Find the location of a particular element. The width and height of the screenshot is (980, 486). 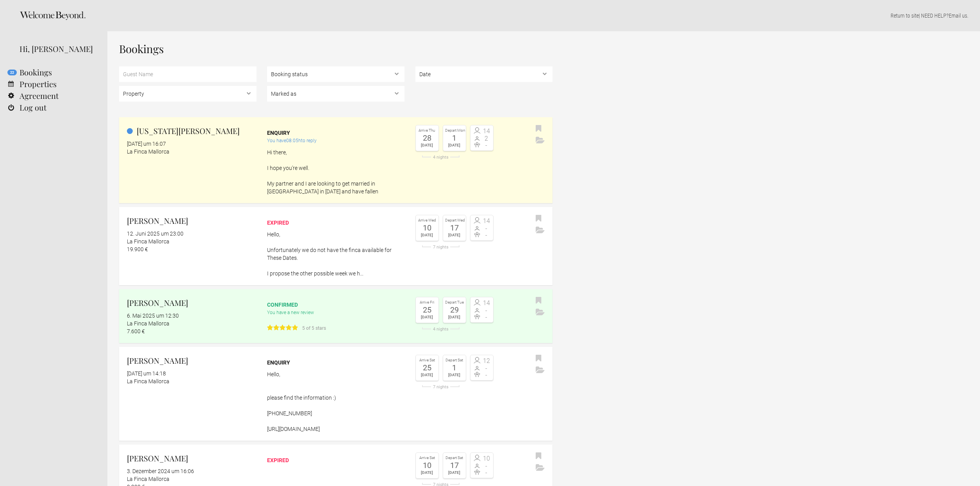

div: Depart Mon is located at coordinates (454, 131).